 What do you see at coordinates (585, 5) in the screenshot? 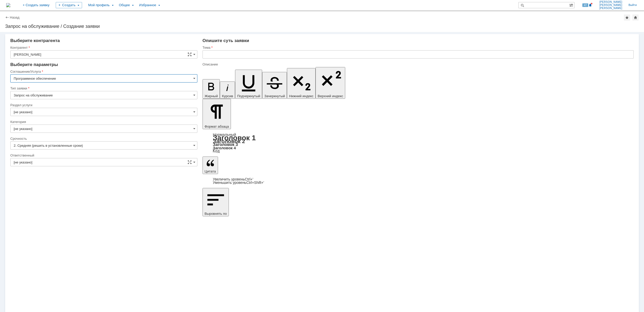
I see `span: 47` at bounding box center [585, 5].